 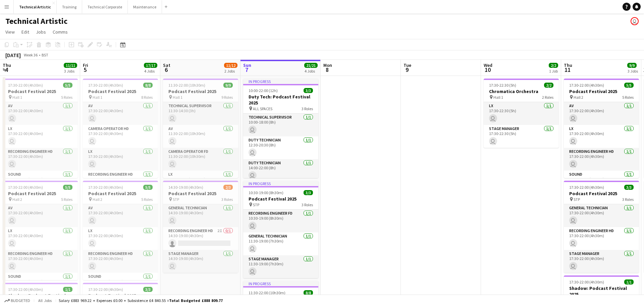 What do you see at coordinates (25, 32) in the screenshot?
I see `a: Edit` at bounding box center [25, 32].